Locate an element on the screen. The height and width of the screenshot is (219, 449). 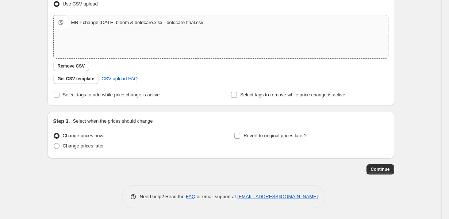
p: Select when the prices should change is located at coordinates (113, 121).